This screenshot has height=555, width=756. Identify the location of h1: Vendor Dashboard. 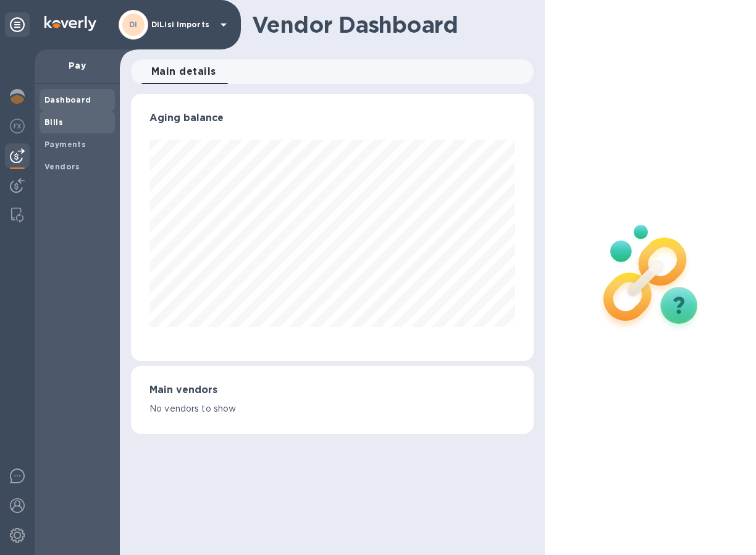
(388, 25).